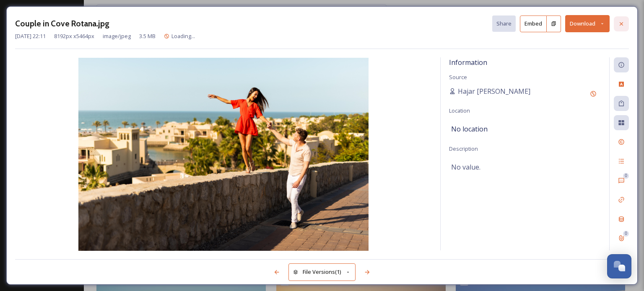  I want to click on button: Embed, so click(533, 24).